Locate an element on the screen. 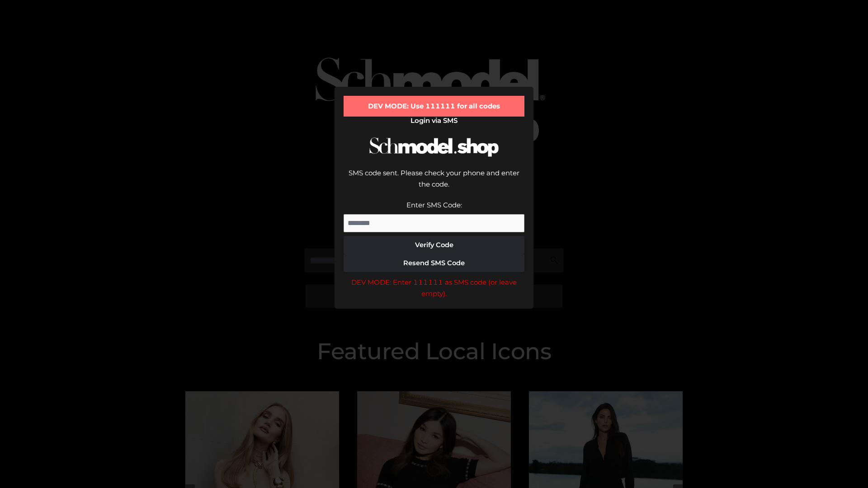  h2: Login via SMS is located at coordinates (434, 121).